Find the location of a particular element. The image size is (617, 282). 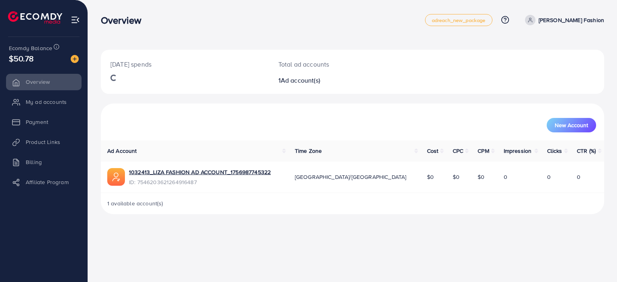

img: image is located at coordinates (75, 59).